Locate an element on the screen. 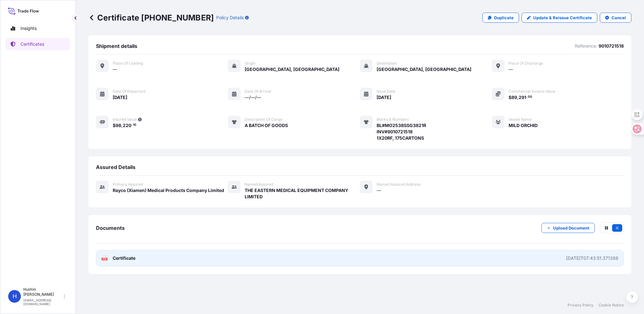 Image resolution: width=644 pixels, height=314 pixels. a: Privacy Policy is located at coordinates (581, 305).